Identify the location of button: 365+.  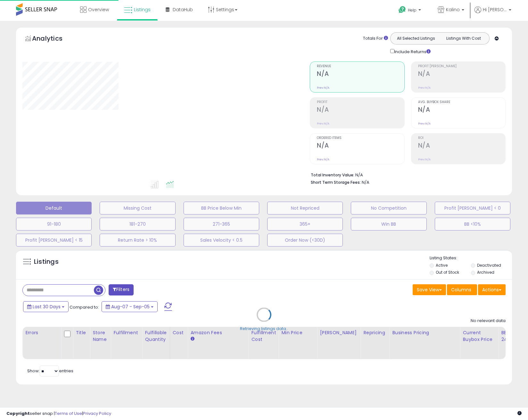
(305, 224).